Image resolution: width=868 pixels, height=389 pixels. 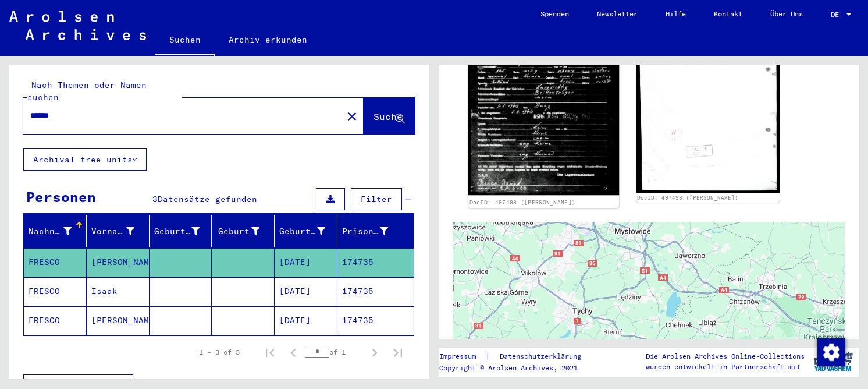 I want to click on mat-header-cell: Vorname, so click(x=118, y=231).